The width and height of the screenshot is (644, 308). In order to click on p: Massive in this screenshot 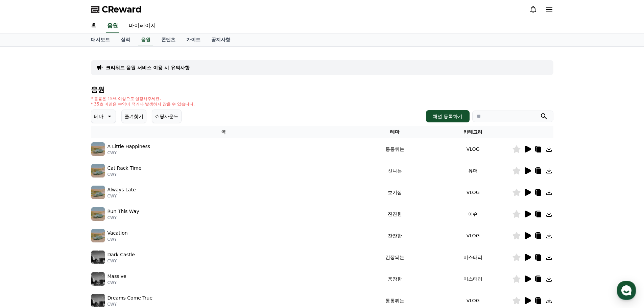, I will do `click(117, 276)`.